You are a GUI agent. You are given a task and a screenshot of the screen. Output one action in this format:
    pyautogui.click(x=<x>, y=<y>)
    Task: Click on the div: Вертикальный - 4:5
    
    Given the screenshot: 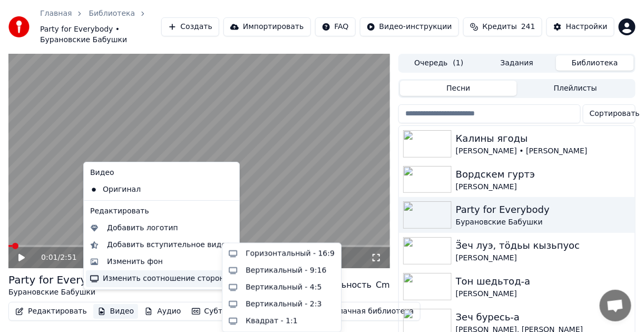 What is the action you would take?
    pyautogui.click(x=283, y=287)
    